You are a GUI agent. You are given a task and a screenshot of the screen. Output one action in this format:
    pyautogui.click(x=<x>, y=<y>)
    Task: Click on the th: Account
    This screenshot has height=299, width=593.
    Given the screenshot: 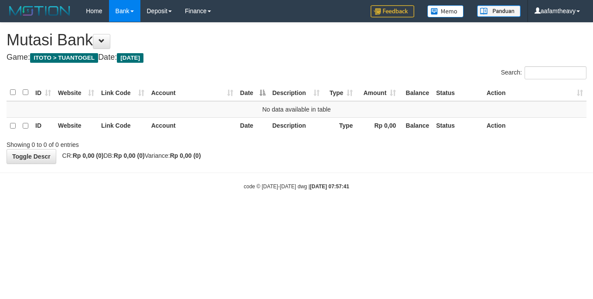 What is the action you would take?
    pyautogui.click(x=192, y=126)
    